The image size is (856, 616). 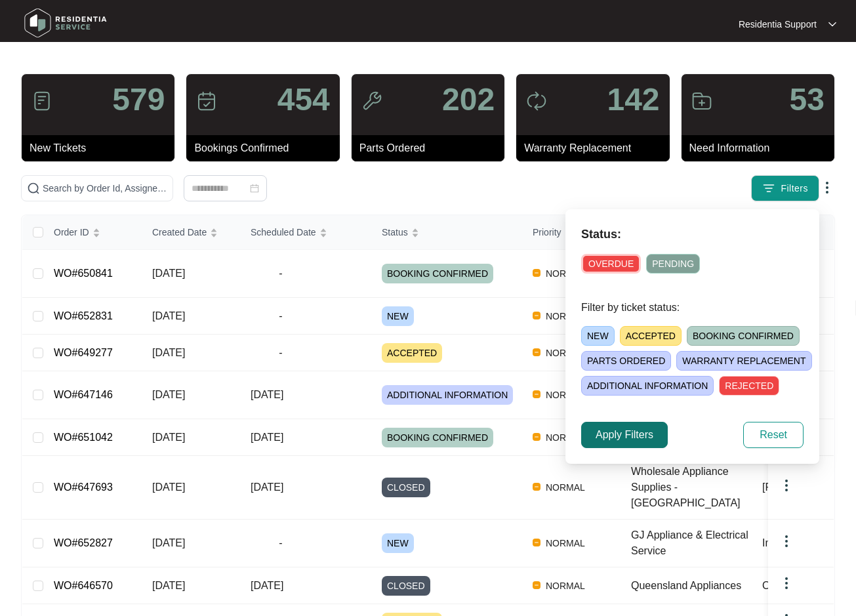 I want to click on a: WO#649277, so click(x=83, y=352).